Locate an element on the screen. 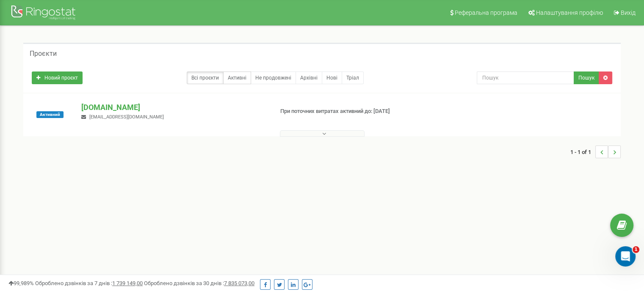 This screenshot has width=644, height=294. a: Всі проєкти is located at coordinates (205, 78).